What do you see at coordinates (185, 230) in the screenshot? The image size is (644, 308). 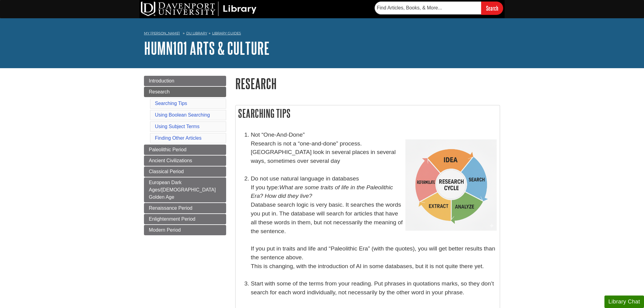 I see `a: Modern Period` at bounding box center [185, 230].